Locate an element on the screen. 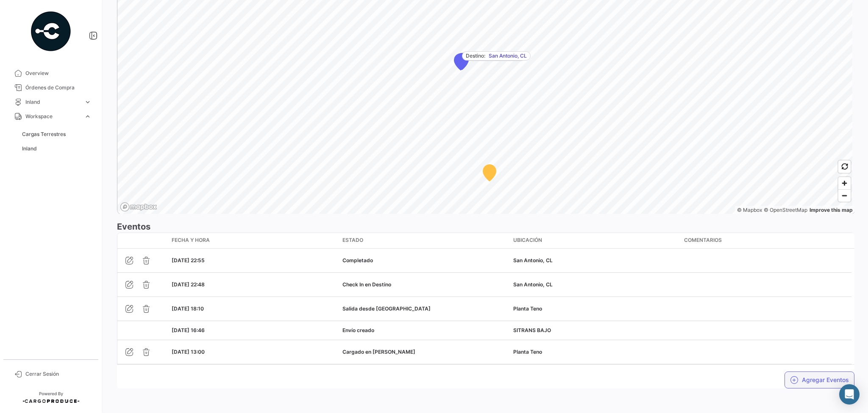 The height and width of the screenshot is (413, 868). span: San Antonio, CL is located at coordinates (508, 56).